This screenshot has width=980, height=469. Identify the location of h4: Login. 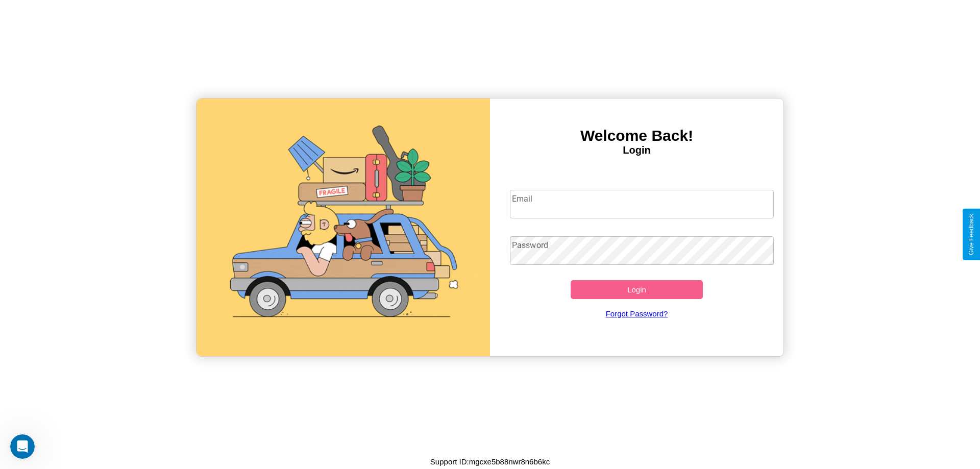
(637, 150).